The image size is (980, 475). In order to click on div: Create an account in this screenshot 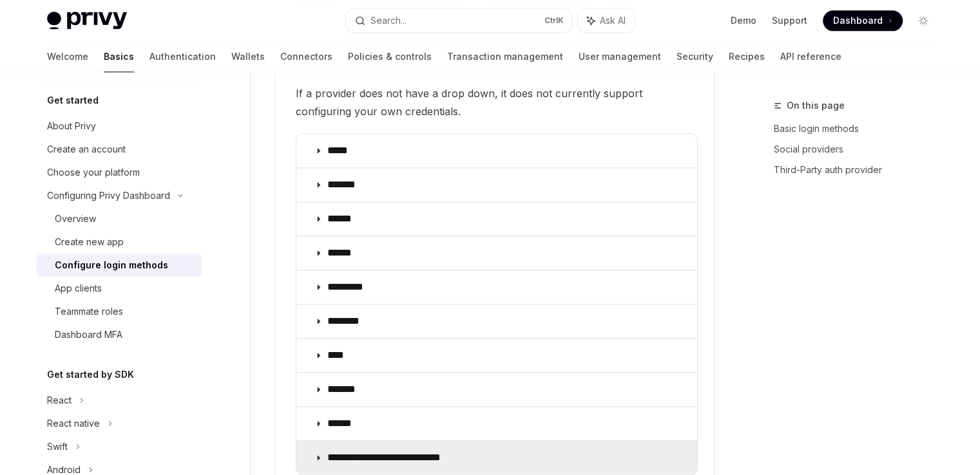, I will do `click(86, 149)`.